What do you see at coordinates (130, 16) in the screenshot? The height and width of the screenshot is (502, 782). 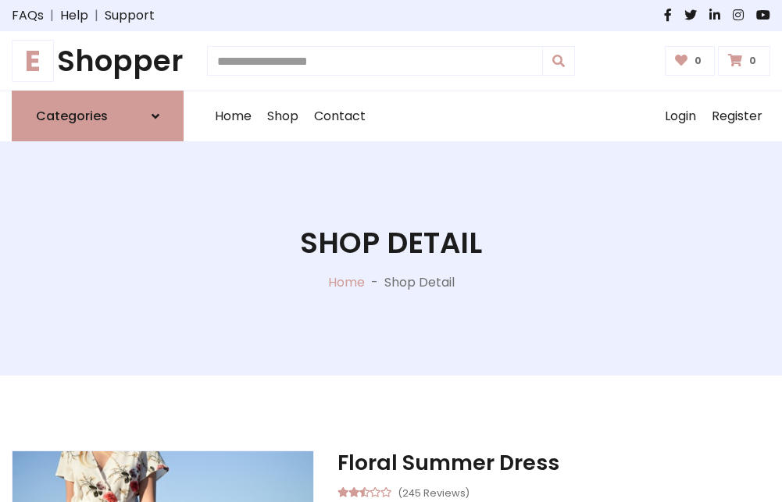 I see `a: Support` at bounding box center [130, 16].